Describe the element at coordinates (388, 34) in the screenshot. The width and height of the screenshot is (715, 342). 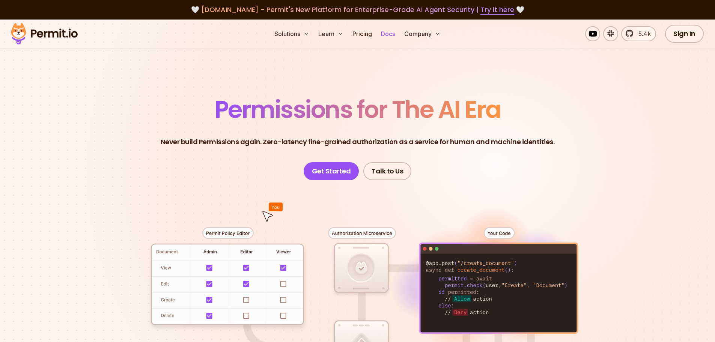
I see `a: Docs` at that location.